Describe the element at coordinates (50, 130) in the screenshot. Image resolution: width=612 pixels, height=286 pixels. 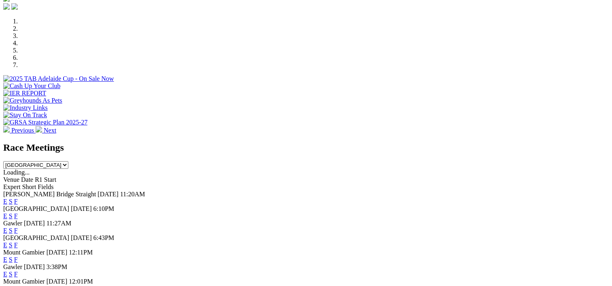
I see `span: Next` at that location.